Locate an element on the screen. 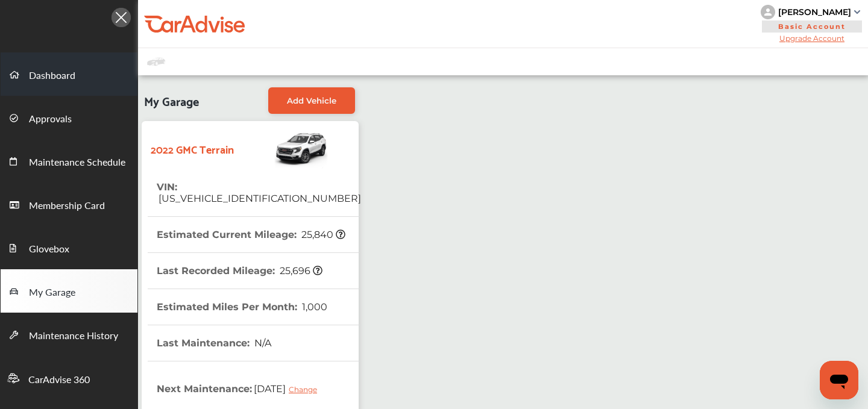 This screenshot has height=409, width=868. div: Change is located at coordinates (305, 390).